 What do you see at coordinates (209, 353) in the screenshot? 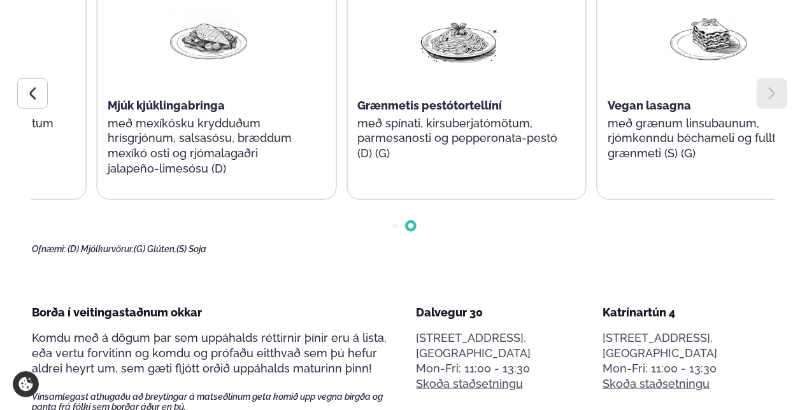
I see `span: Komdu með á dögum þar sem uppáhalds réttirnir þínir eru á lista, eða vertu forvitinn og komdu og ...` at bounding box center [209, 353].